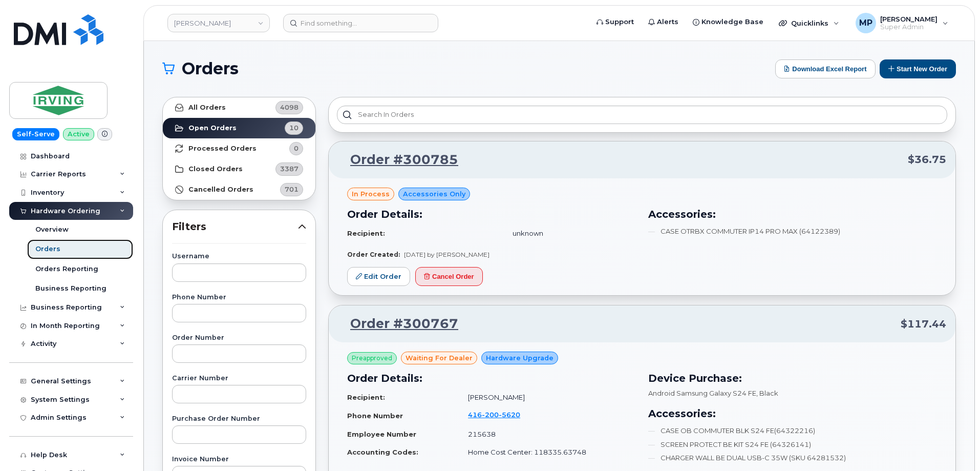 The image size is (980, 471). Describe the element at coordinates (548, 434) in the screenshot. I see `td: 215638` at that location.